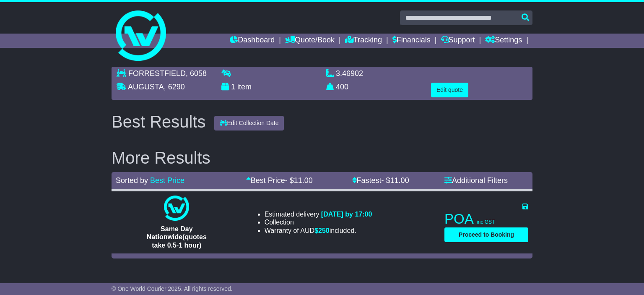 This screenshot has height=295, width=644. I want to click on a: Tracking, so click(364, 41).